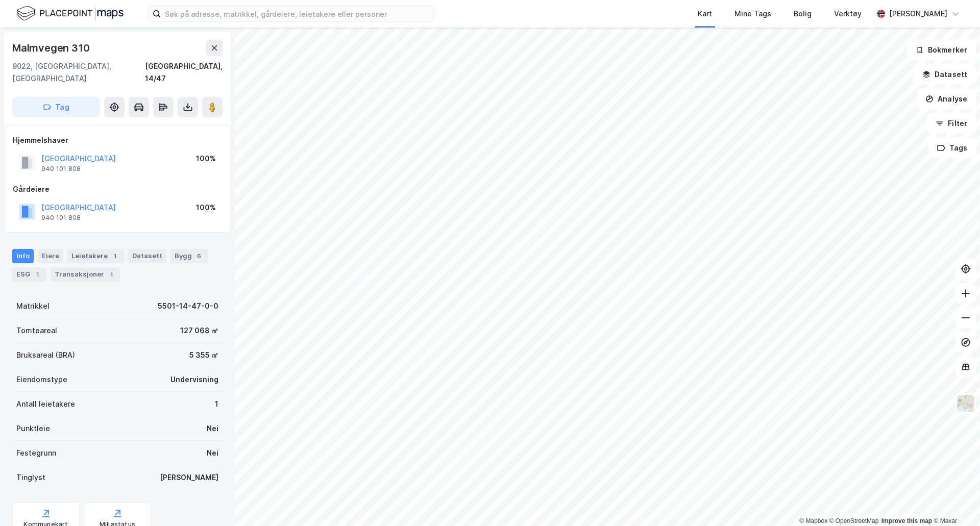  Describe the element at coordinates (946, 99) in the screenshot. I see `button: Analyse` at that location.